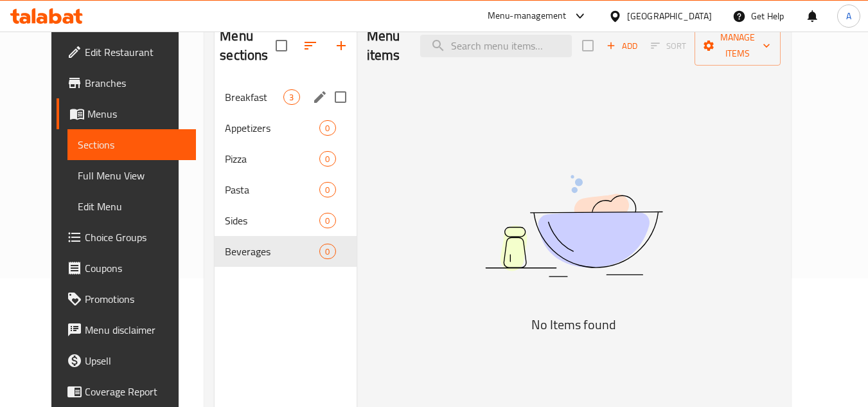 The height and width of the screenshot is (407, 868). What do you see at coordinates (738, 46) in the screenshot?
I see `span: Manage items` at bounding box center [738, 46].